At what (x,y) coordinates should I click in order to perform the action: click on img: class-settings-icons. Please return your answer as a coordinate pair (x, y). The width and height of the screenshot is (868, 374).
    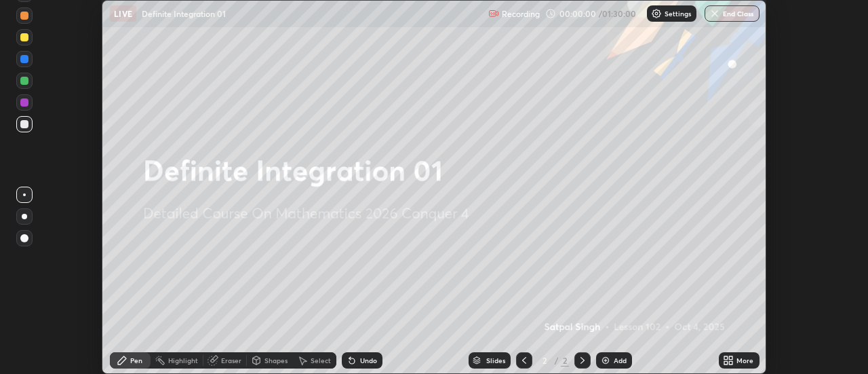
    Looking at the image, I should click on (656, 14).